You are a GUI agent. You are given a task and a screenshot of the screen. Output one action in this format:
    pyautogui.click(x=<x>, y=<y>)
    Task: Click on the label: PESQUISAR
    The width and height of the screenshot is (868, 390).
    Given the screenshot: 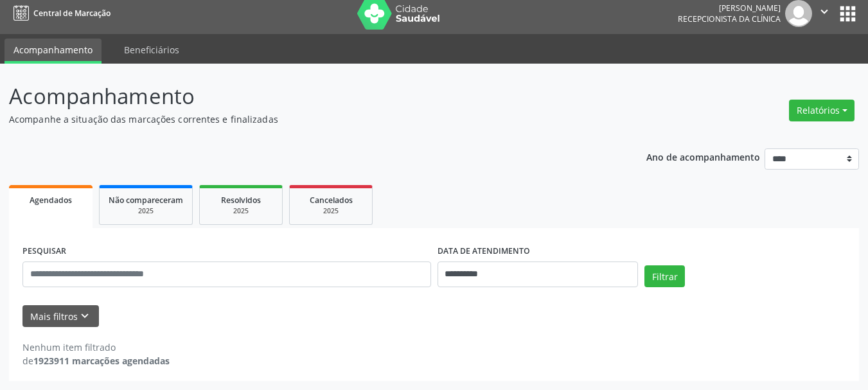 What is the action you would take?
    pyautogui.click(x=44, y=251)
    